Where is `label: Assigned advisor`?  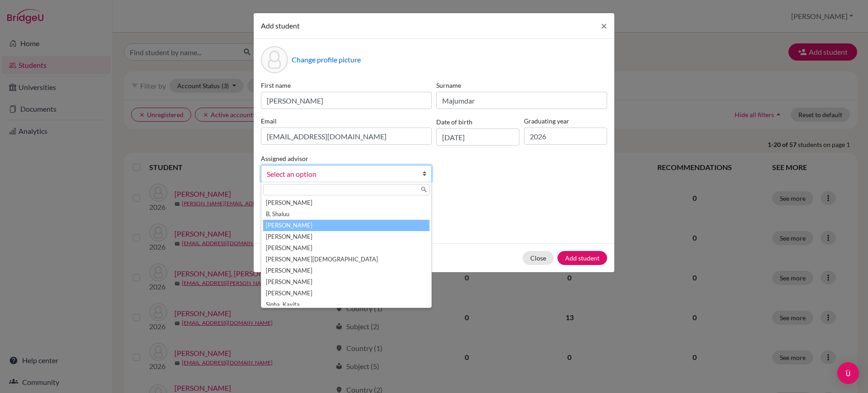 label: Assigned advisor is located at coordinates (285, 159).